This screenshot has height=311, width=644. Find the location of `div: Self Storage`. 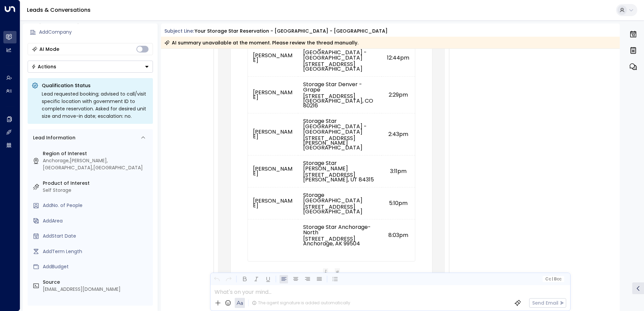

div: Self Storage is located at coordinates (96, 190).